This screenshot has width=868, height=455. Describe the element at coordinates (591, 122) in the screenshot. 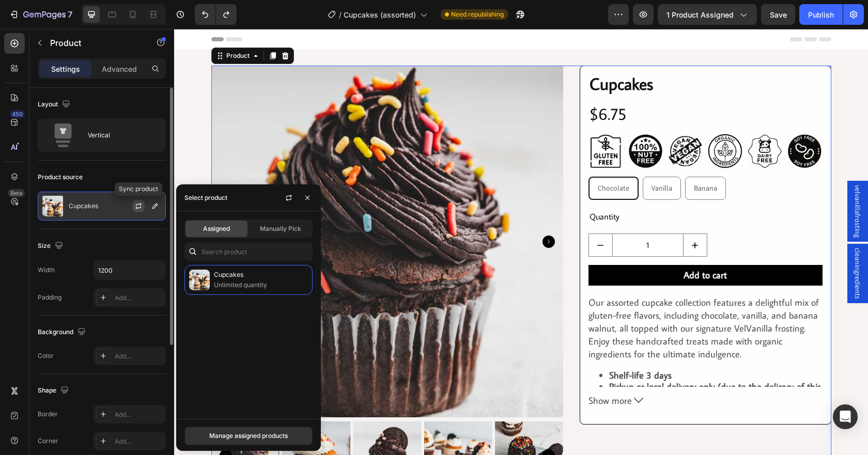

I see `img: 507326247945110634-2e45e16a-b6af-48e8-aa41-242ce6164aff.gif` at that location.